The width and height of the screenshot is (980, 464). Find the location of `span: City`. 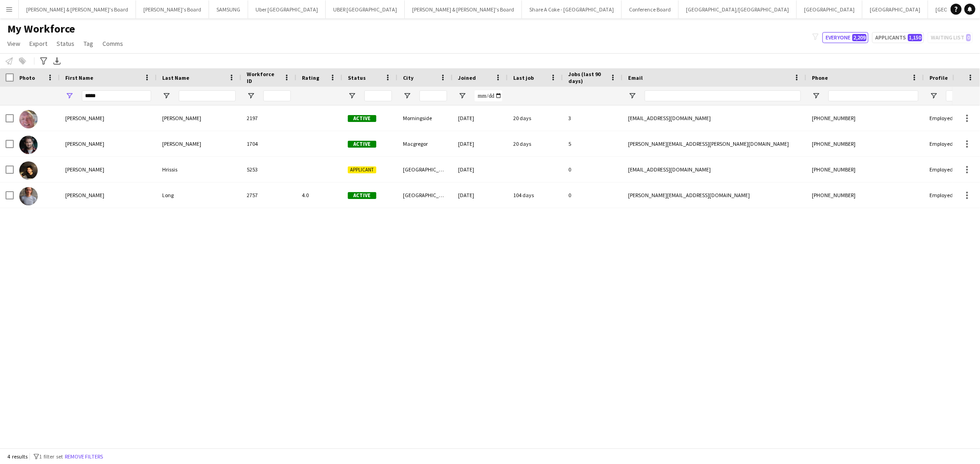

span: City is located at coordinates (408, 77).